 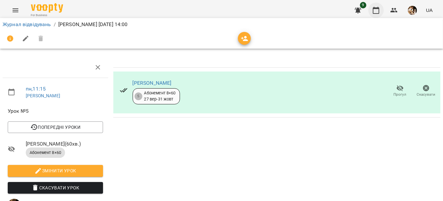 I want to click on button: Змінити урок, so click(x=55, y=170).